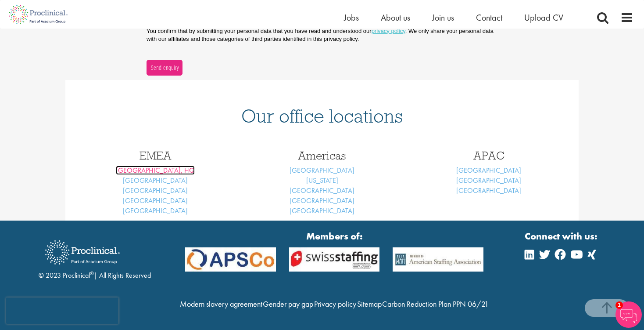 This screenshot has width=644, height=330. Describe the element at coordinates (164, 68) in the screenshot. I see `button: Send enquiry` at that location.